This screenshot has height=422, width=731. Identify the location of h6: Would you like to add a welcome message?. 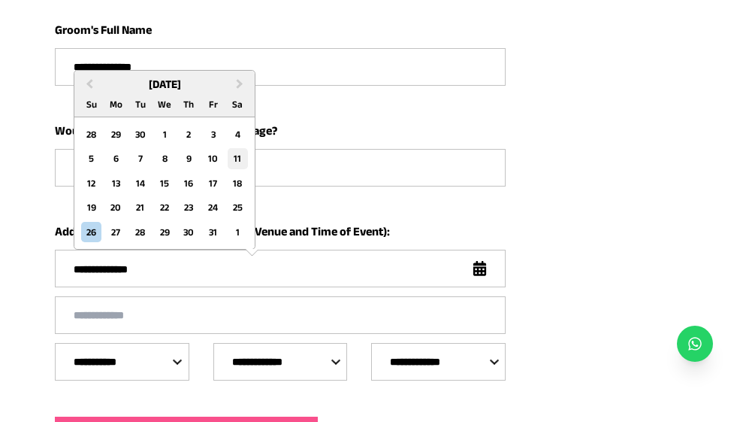
(365, 131).